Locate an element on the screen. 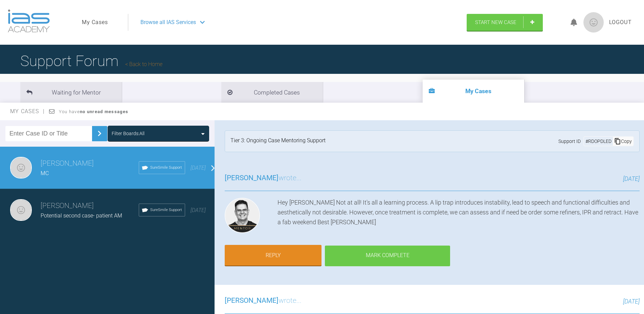 This screenshot has width=644, height=314. img: Geoff Stone is located at coordinates (242, 215).